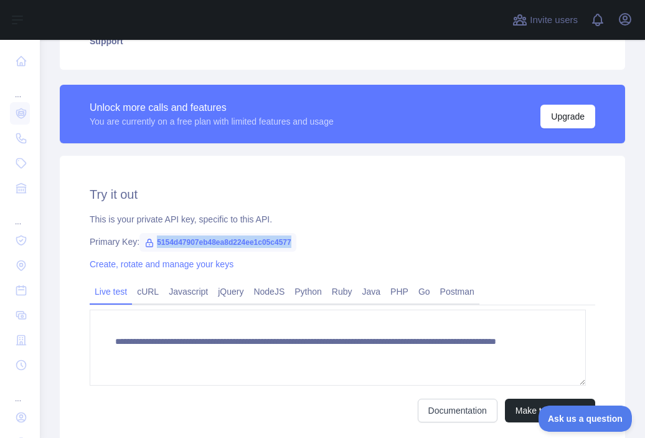  Describe the element at coordinates (308, 291) in the screenshot. I see `a: Python` at that location.